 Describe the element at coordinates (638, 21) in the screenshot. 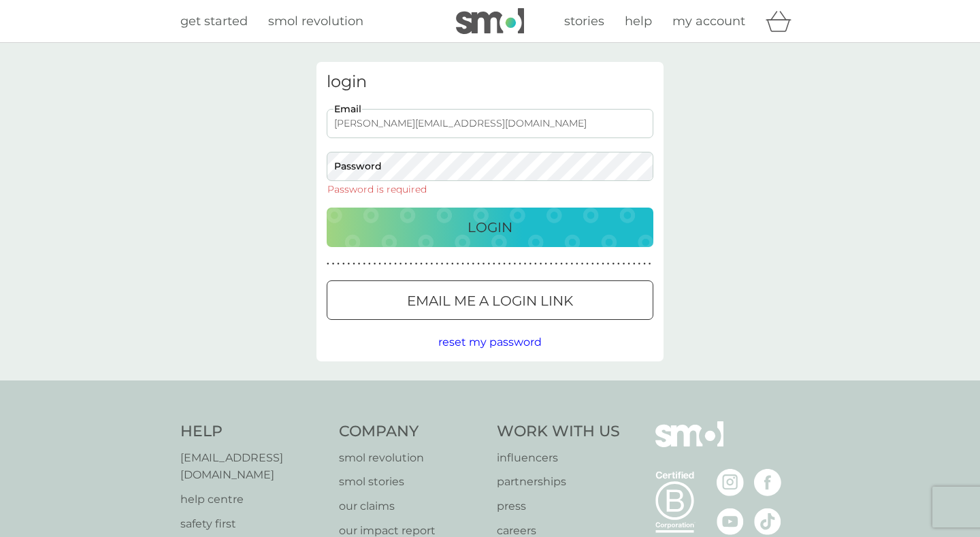

I see `a: help` at that location.